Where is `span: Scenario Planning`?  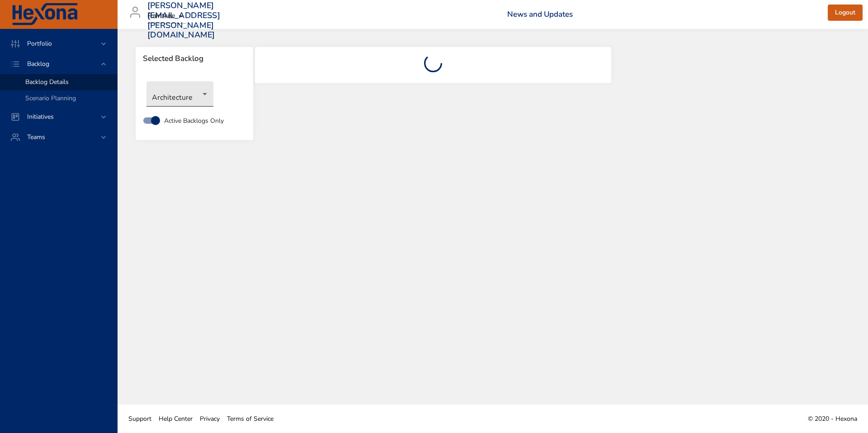 span: Scenario Planning is located at coordinates (51, 98).